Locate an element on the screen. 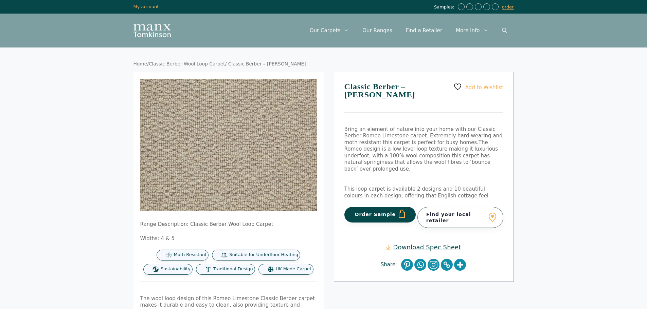  a: order is located at coordinates (508, 7).